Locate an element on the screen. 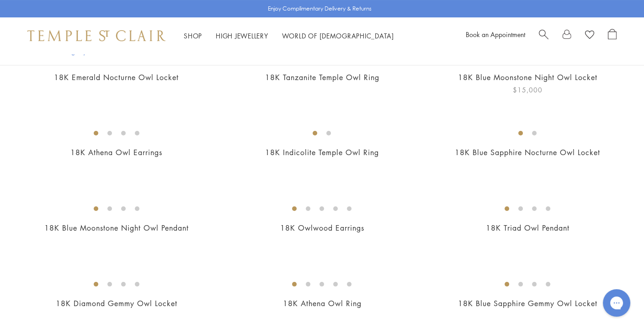 The image size is (644, 329). a: 18K Triad Owl Pendant is located at coordinates (528, 227).